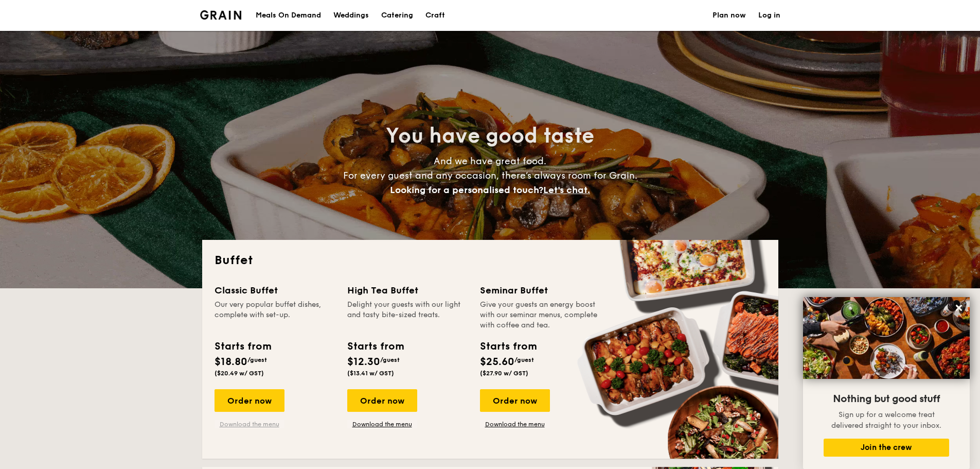 The image size is (980, 469). I want to click on img: Grain, so click(221, 15).